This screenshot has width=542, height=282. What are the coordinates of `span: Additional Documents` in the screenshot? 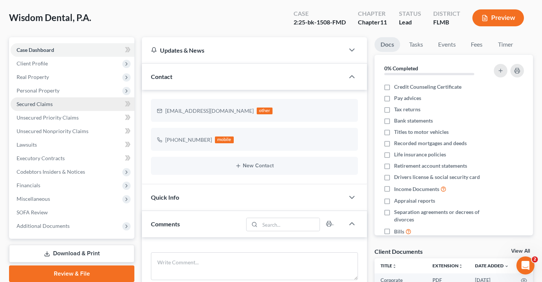 It's located at (43, 226).